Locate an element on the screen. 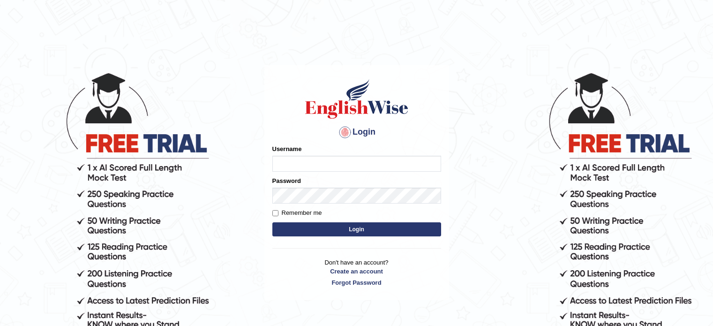 This screenshot has width=713, height=326. label: Username is located at coordinates (287, 149).